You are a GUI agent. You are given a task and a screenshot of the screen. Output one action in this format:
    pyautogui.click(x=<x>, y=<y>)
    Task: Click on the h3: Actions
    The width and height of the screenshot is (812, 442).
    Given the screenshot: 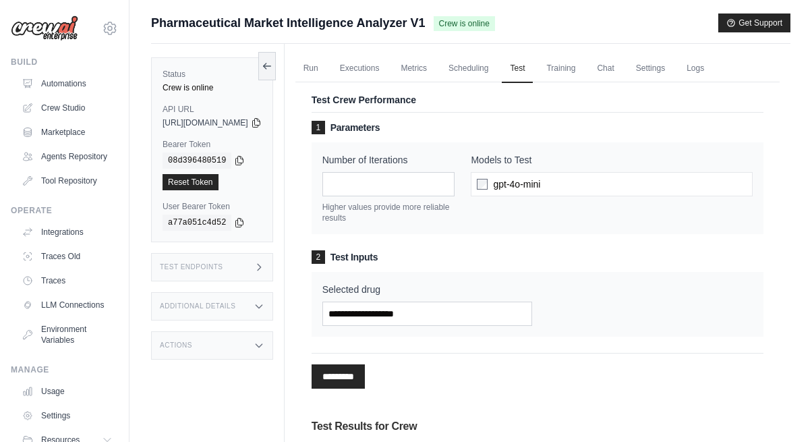 What is the action you would take?
    pyautogui.click(x=176, y=345)
    